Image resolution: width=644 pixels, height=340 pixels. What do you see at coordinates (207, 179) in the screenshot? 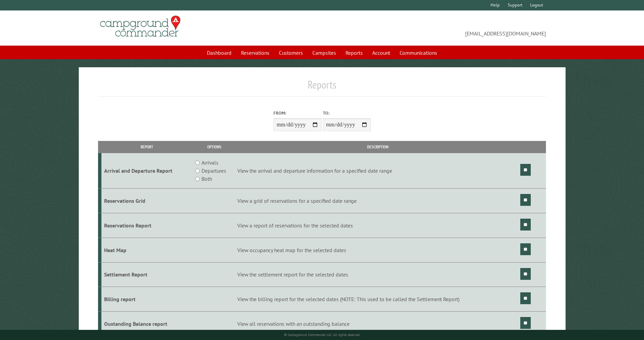
I see `label: Both` at bounding box center [207, 179].